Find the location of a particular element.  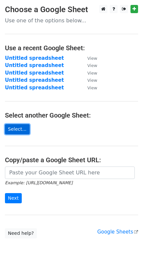

a: Google Sheets is located at coordinates (117, 232).